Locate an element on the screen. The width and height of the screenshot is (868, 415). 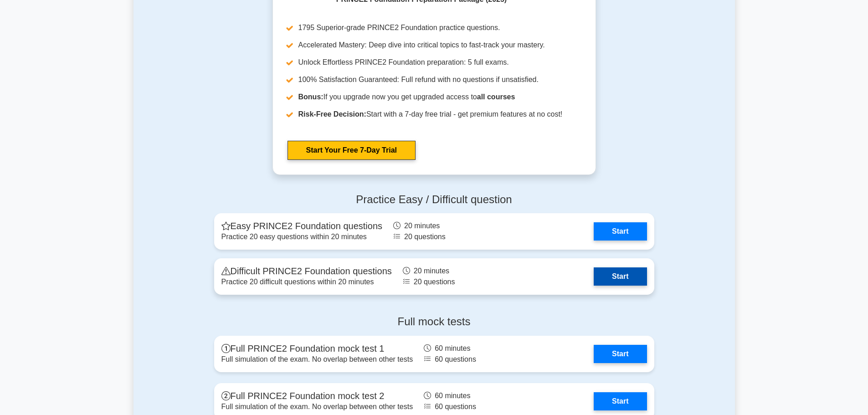
h4: Full mock tests is located at coordinates (434, 322).